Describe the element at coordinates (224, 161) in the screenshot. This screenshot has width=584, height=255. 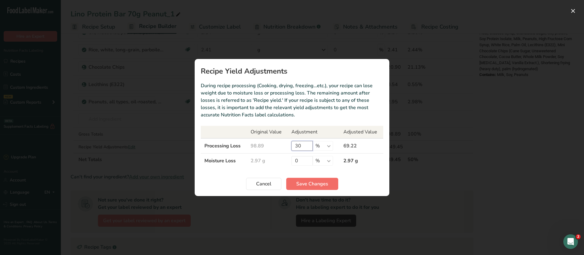
I see `td: Moisture Loss` at that location.